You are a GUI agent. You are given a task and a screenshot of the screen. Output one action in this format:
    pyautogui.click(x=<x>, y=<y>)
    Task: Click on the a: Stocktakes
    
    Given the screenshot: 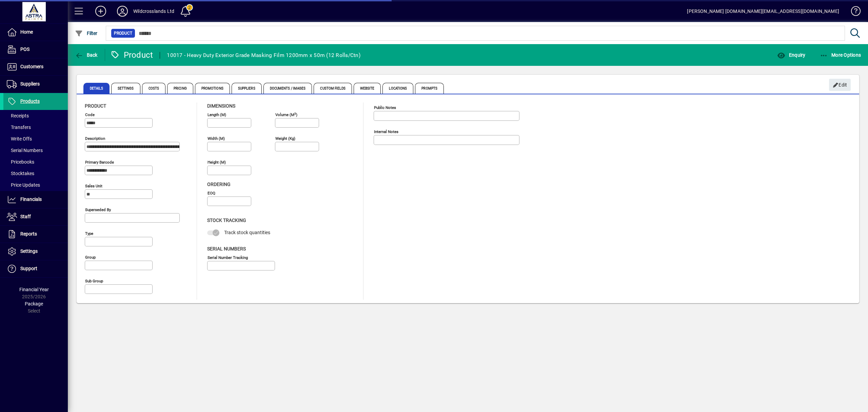 What is the action you would take?
    pyautogui.click(x=36, y=173)
    